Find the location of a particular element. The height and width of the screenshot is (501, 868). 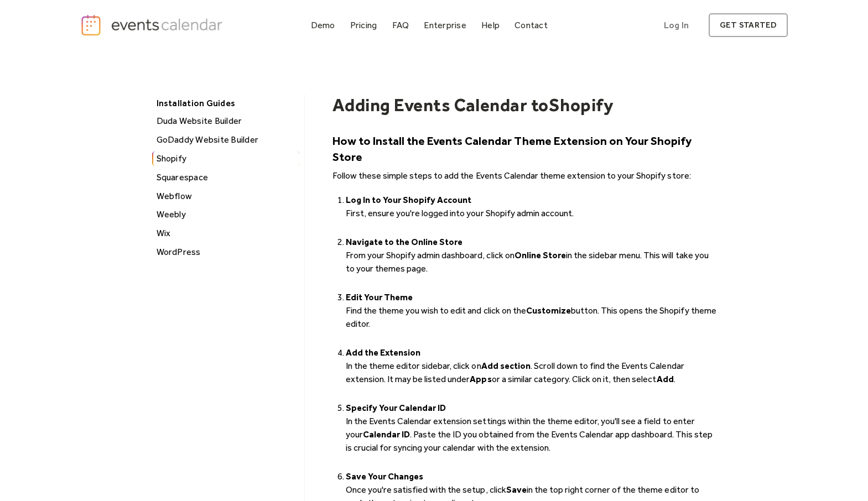

div: Duda Website Builder is located at coordinates (226, 121).